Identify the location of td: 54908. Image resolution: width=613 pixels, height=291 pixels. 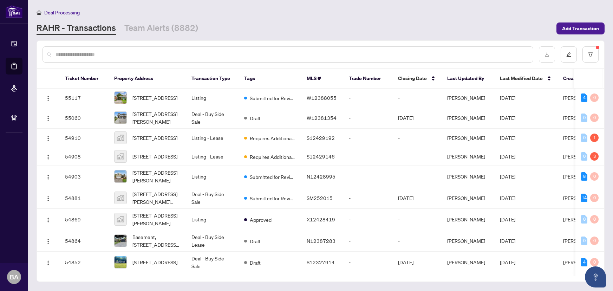
(84, 156).